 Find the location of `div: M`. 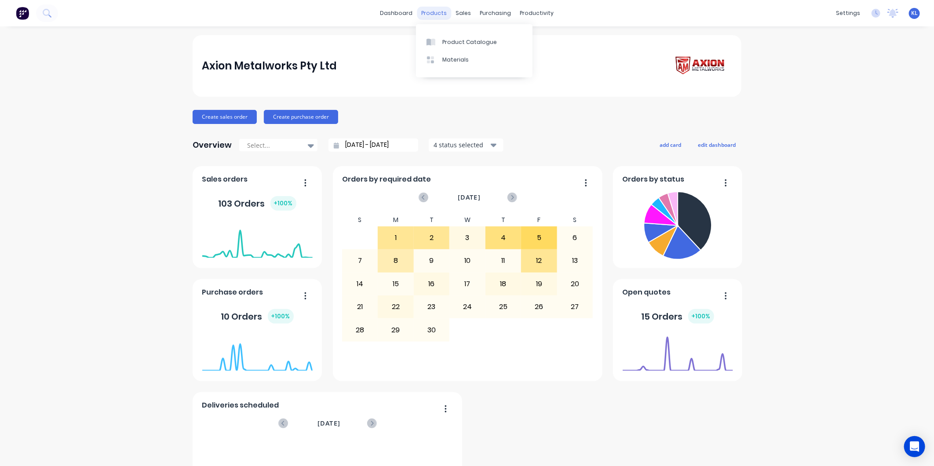

div: M is located at coordinates (396, 220).